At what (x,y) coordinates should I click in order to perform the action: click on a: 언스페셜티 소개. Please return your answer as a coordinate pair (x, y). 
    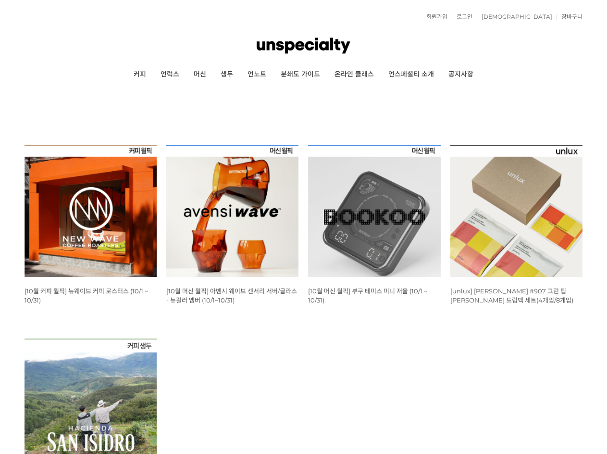
    Looking at the image, I should click on (411, 75).